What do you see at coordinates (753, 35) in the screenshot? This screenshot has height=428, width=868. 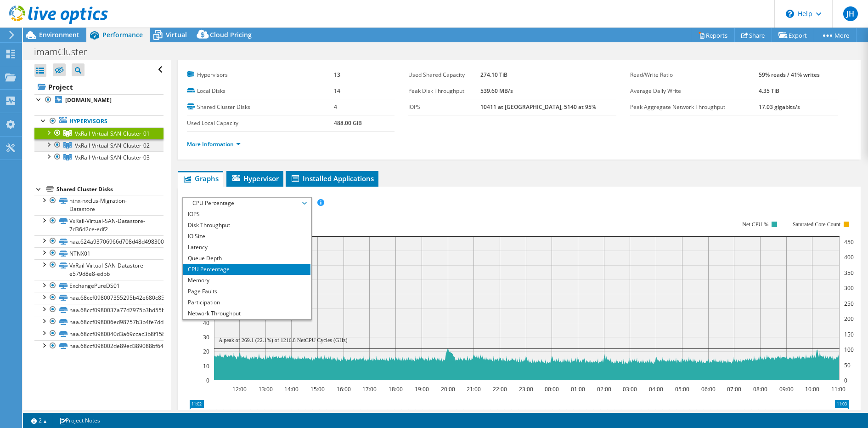 I see `a: Share` at bounding box center [753, 35].